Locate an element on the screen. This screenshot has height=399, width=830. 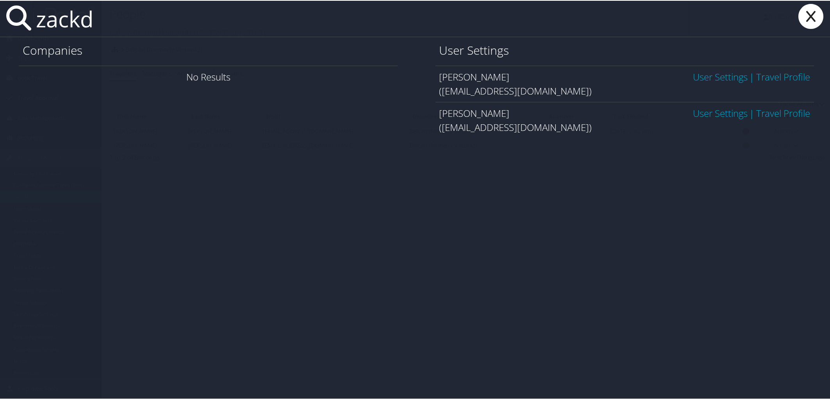
div: No Results is located at coordinates (208, 76).